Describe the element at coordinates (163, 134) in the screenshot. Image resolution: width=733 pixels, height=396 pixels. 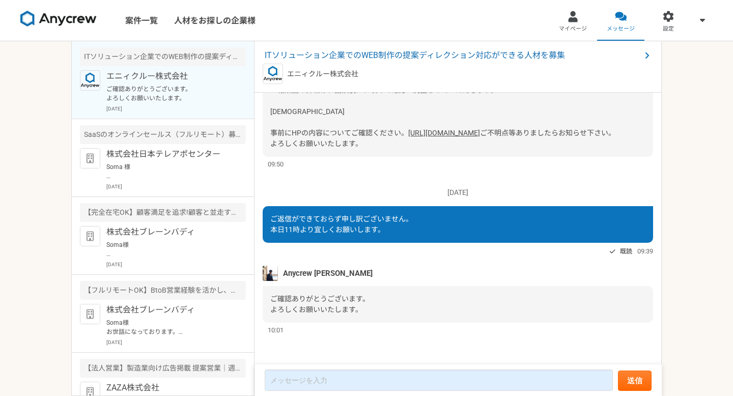
I see `div: SaaSのオンラインセールス（フルリモート）募集` at that location.